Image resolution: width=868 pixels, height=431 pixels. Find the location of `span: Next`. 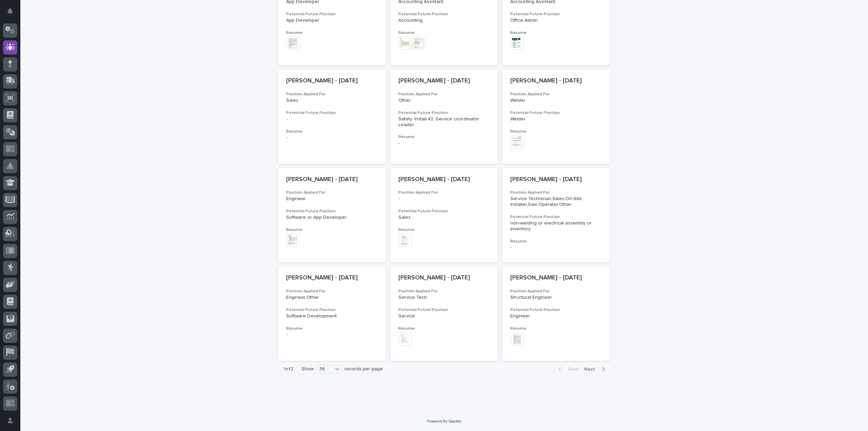

span: Next is located at coordinates (591, 369).